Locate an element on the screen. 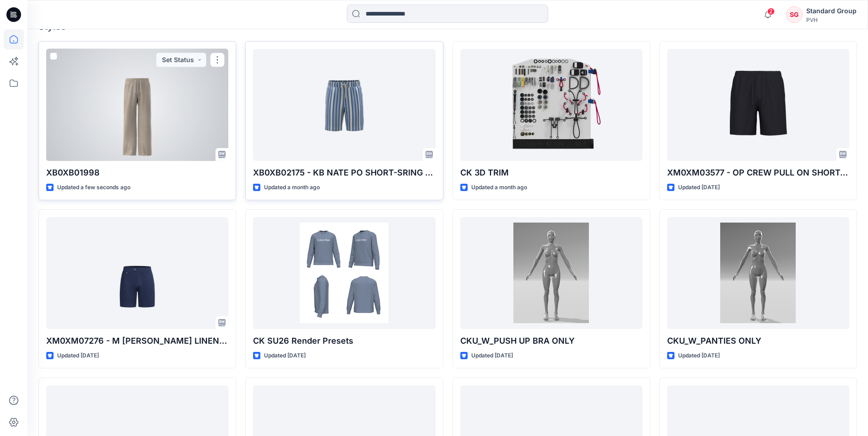 This screenshot has height=436, width=868. a: CKU_W_PUSH UP BRA ONLY is located at coordinates (552, 273).